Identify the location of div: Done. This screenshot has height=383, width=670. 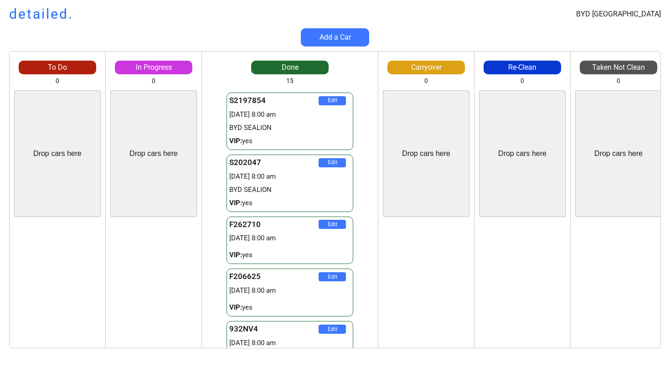
(290, 67).